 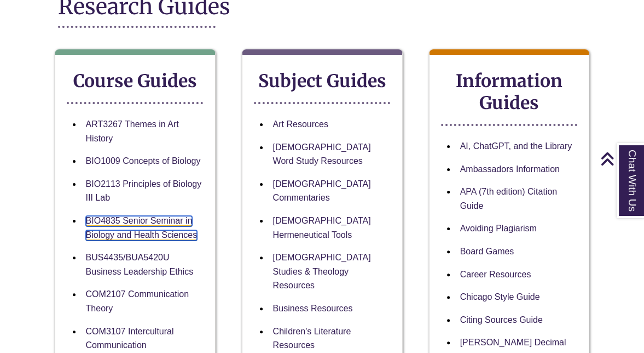 What do you see at coordinates (142, 228) in the screenshot?
I see `a: BIO4835 Senior Seminar in Biology and Health Sciences` at bounding box center [142, 228].